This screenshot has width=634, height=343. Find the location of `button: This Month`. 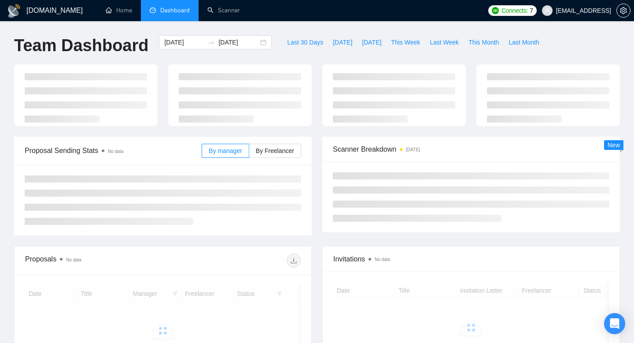

button: This Month is located at coordinates (484, 42).